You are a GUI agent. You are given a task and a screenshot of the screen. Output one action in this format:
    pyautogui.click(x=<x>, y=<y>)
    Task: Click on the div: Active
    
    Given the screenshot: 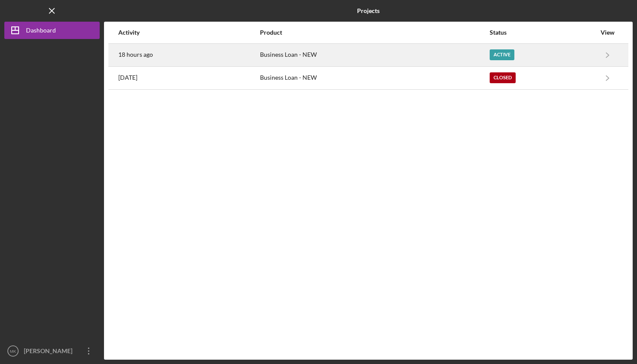 What is the action you would take?
    pyautogui.click(x=502, y=55)
    